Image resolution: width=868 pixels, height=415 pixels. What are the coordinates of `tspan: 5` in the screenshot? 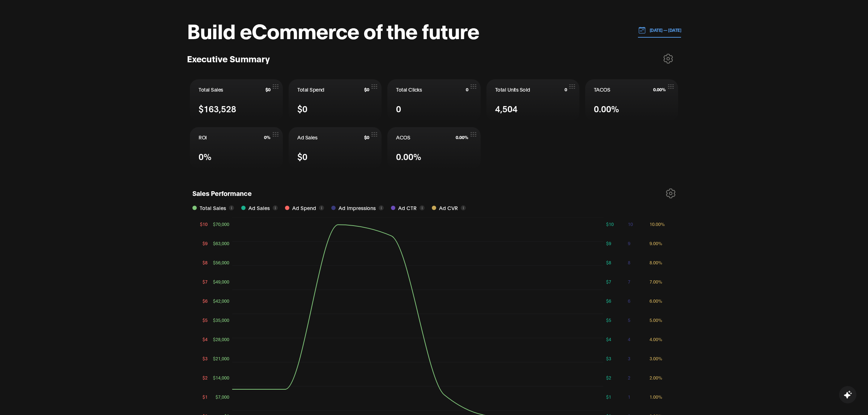 It's located at (629, 319).